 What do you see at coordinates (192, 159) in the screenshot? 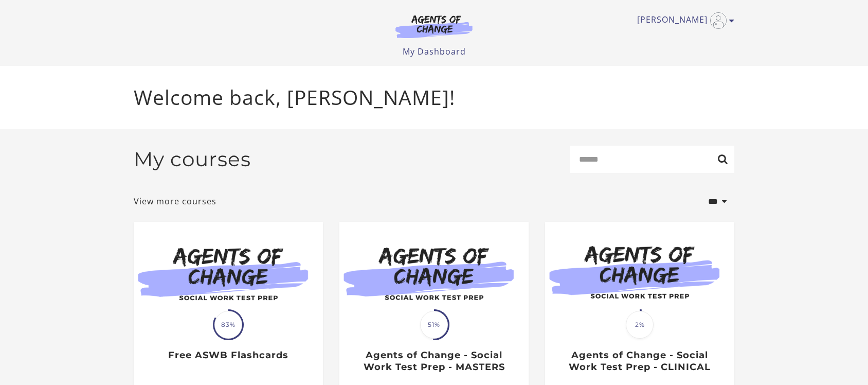
I see `h2: My courses` at bounding box center [192, 159].